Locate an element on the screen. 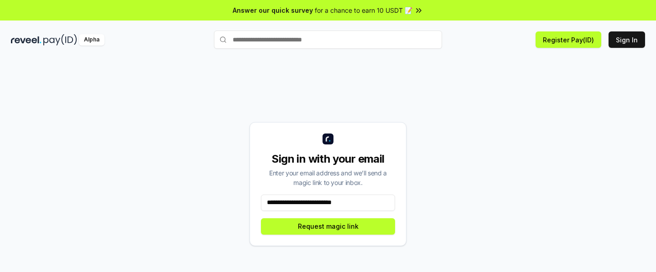 The width and height of the screenshot is (656, 272). div: Enter your email address and we’ll send a magic link to your inbox. is located at coordinates (328, 178).